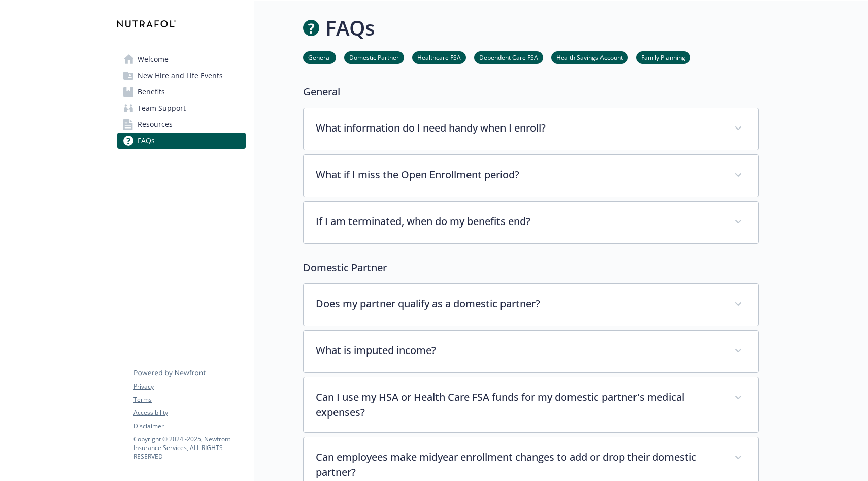 This screenshot has width=868, height=481. Describe the element at coordinates (519, 464) in the screenshot. I see `p: Can employees make midyear enrollment changes to add or drop their domestic partner?` at that location.